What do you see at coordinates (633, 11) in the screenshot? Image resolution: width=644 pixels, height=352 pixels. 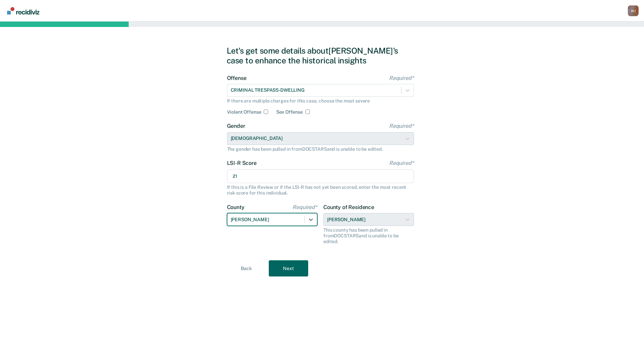 I see `button: Profile dropdown button` at bounding box center [633, 11].